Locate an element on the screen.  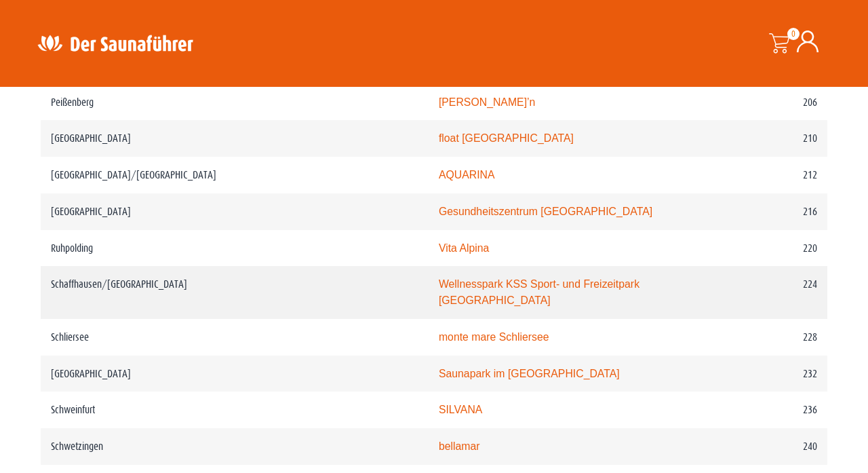
td: 240 is located at coordinates (766, 446).